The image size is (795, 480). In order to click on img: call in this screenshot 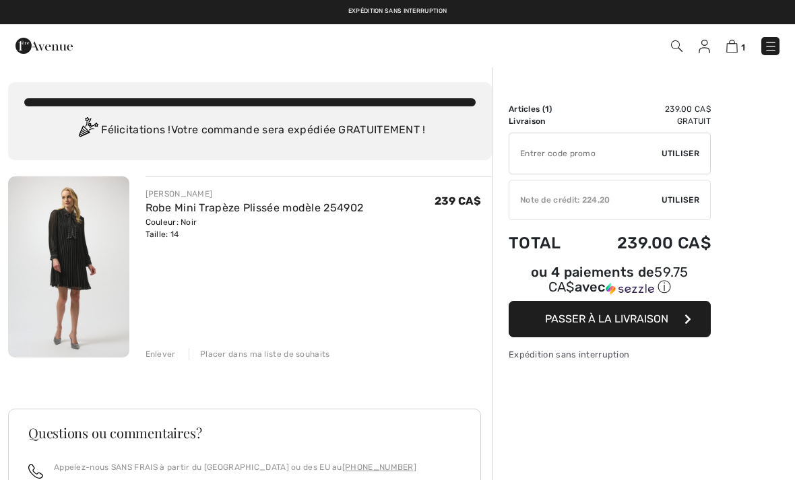, I will do `click(36, 471)`.